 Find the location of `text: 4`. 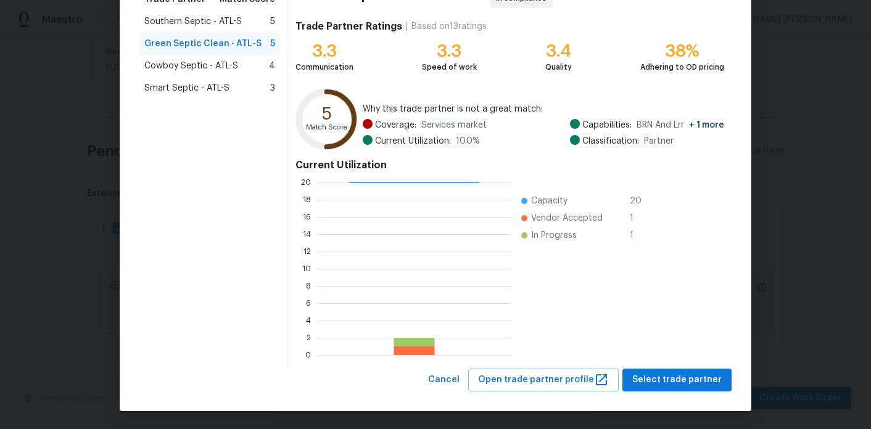

text: 4 is located at coordinates (308, 321).